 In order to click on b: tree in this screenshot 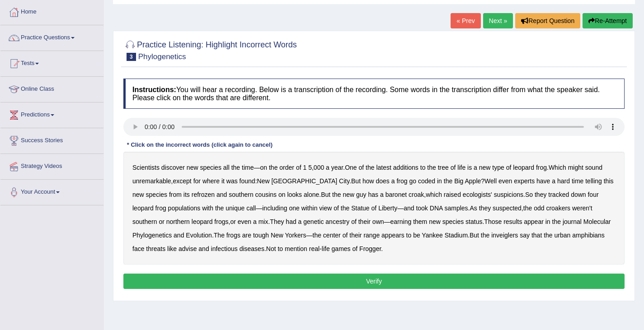, I will do `click(443, 167)`.